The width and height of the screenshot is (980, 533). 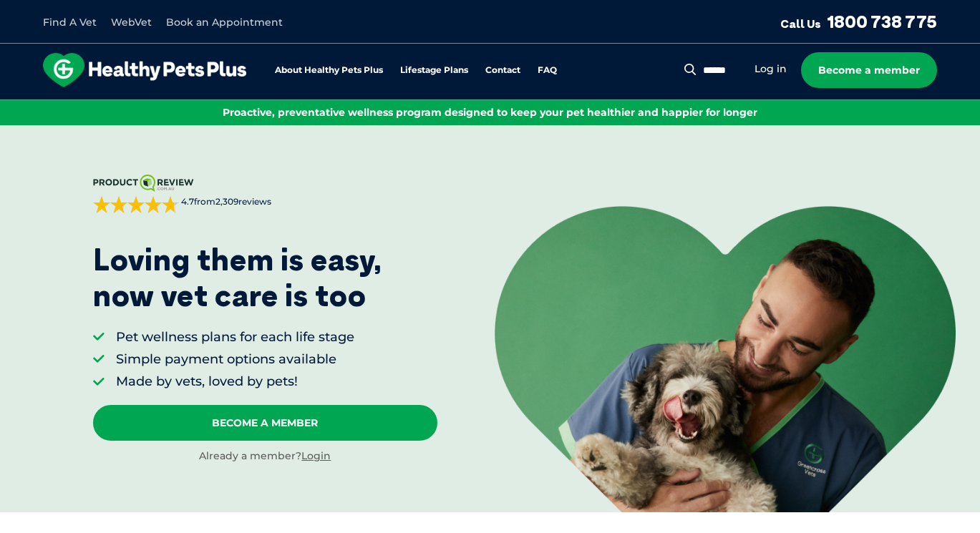 What do you see at coordinates (225, 202) in the screenshot?
I see `span: from` at bounding box center [225, 202].